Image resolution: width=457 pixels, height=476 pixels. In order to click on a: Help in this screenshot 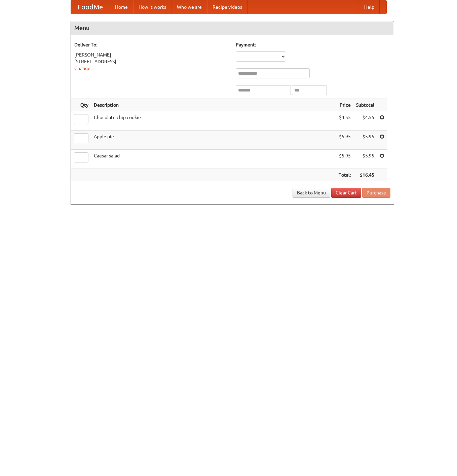, I will do `click(369, 7)`.